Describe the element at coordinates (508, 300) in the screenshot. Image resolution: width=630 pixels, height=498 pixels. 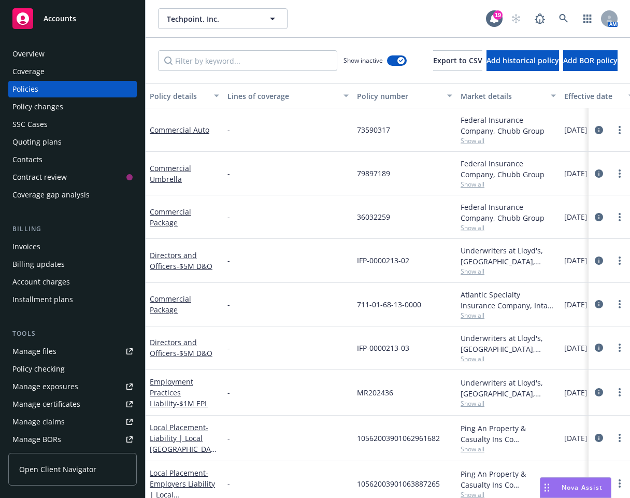
I see `div: Atlantic Specialty Insurance Company, Intact Insurance` at that location.